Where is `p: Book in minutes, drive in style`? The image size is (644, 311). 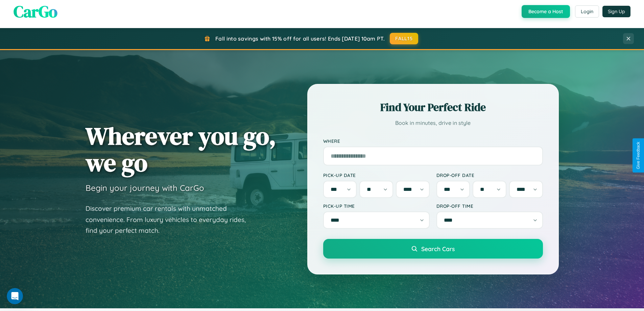
p: Book in minutes, drive in style is located at coordinates (433, 123).